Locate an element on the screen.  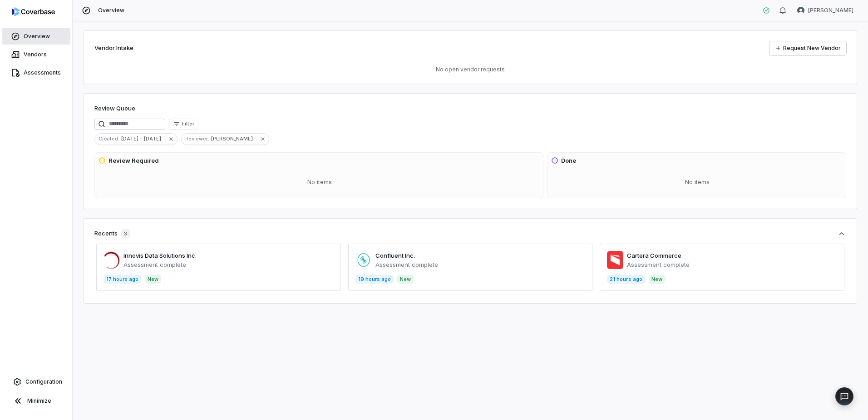
a: Assessments is located at coordinates (36, 73).